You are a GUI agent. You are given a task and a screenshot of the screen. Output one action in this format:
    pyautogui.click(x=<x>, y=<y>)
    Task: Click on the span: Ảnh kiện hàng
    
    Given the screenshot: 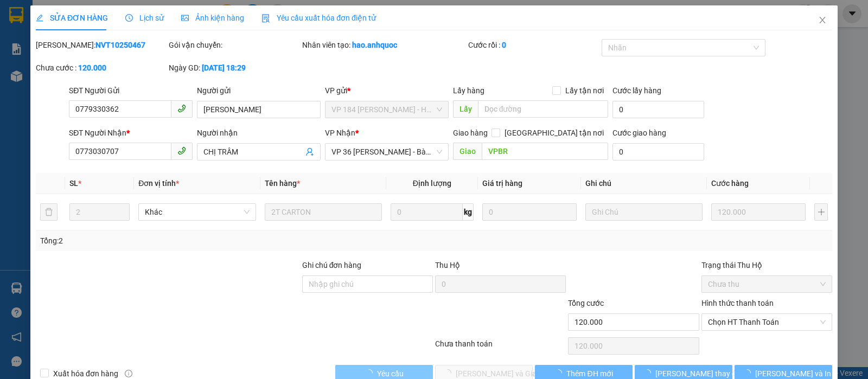 What is the action you would take?
    pyautogui.click(x=213, y=18)
    